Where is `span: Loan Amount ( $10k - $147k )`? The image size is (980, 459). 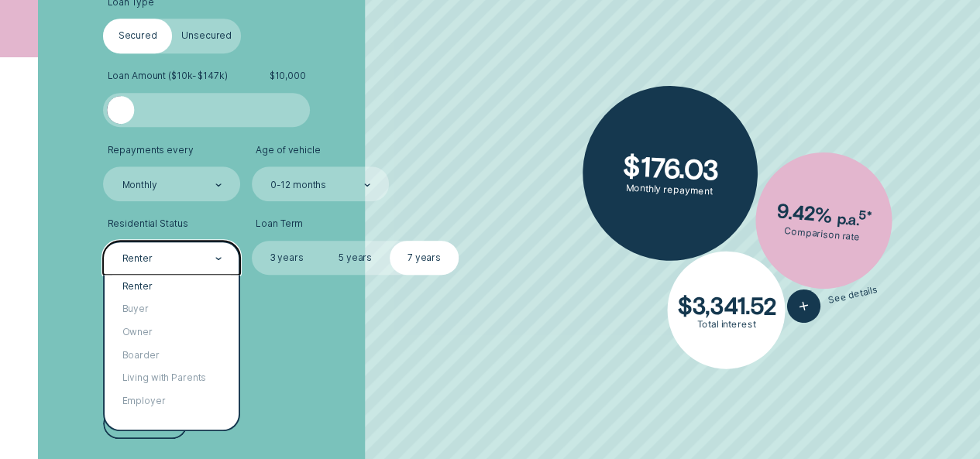
span: Loan Amount ( $10k - $147k ) is located at coordinates (166, 76).